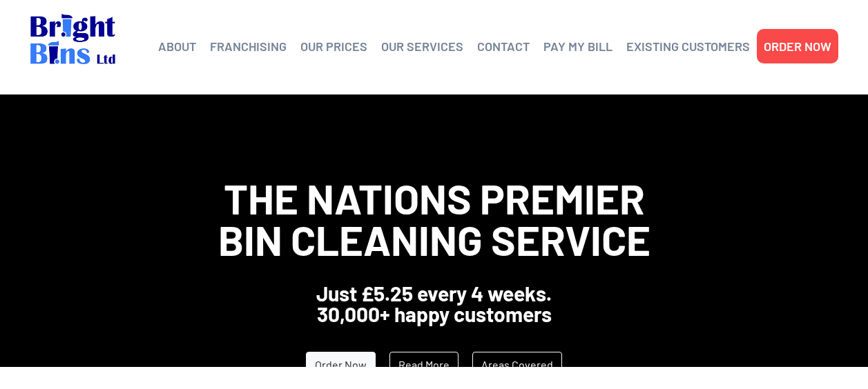 The image size is (868, 389). I want to click on a: Order Now, so click(340, 365).